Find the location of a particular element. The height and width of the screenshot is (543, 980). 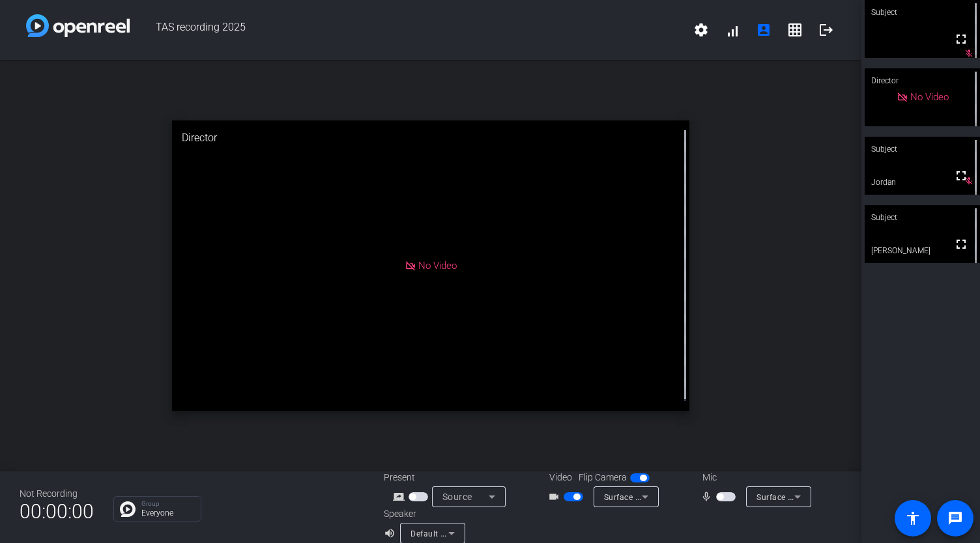

div: Not Recording is located at coordinates (57, 494).